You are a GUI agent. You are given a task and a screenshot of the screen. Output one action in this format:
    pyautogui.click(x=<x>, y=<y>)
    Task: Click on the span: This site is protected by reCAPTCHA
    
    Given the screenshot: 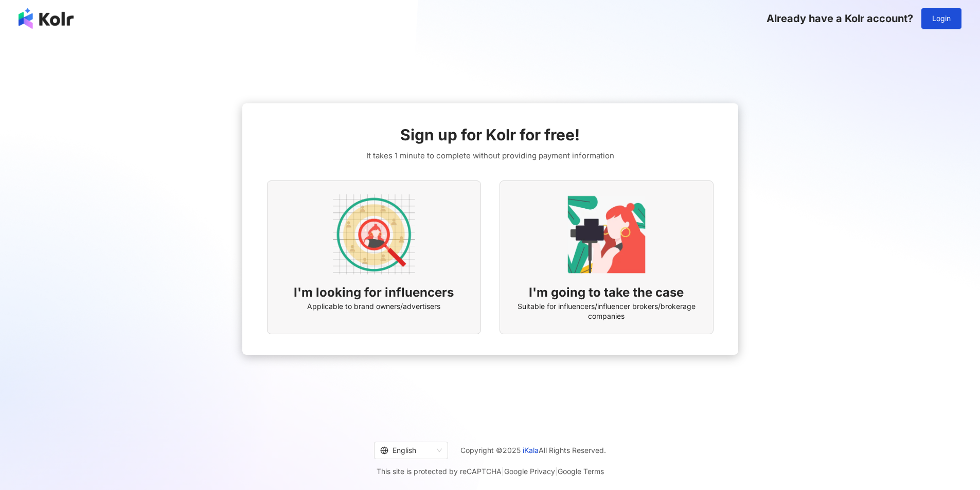 What is the action you would take?
    pyautogui.click(x=490, y=472)
    